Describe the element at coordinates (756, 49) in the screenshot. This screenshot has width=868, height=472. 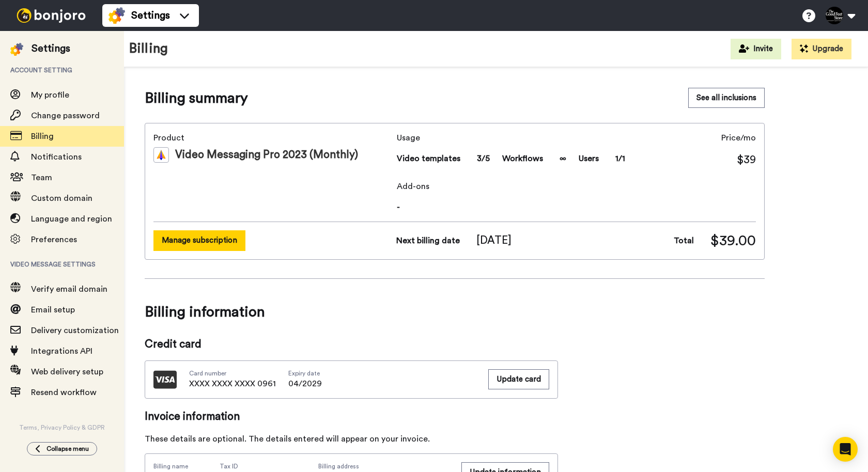
I see `button: Invite` at that location.